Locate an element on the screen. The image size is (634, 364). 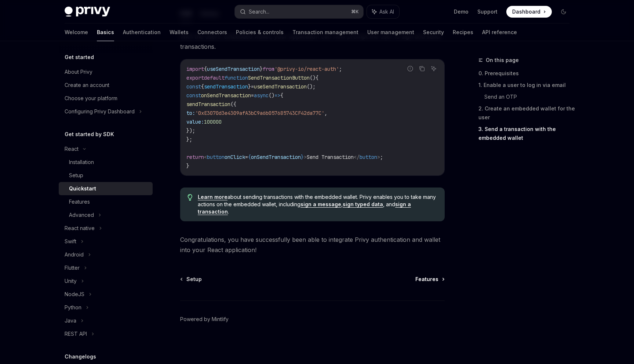
div: Advanced is located at coordinates (81, 215).